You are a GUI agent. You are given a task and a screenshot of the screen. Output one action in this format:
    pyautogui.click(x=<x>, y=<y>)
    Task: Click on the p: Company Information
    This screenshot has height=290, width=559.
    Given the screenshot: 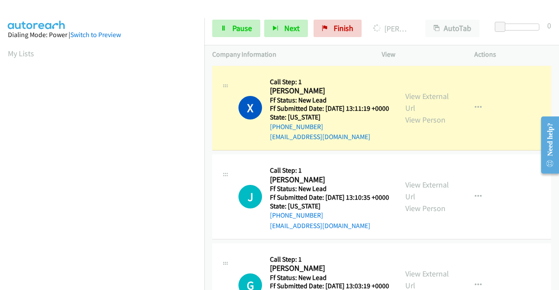 What is the action you would take?
    pyautogui.click(x=289, y=55)
    